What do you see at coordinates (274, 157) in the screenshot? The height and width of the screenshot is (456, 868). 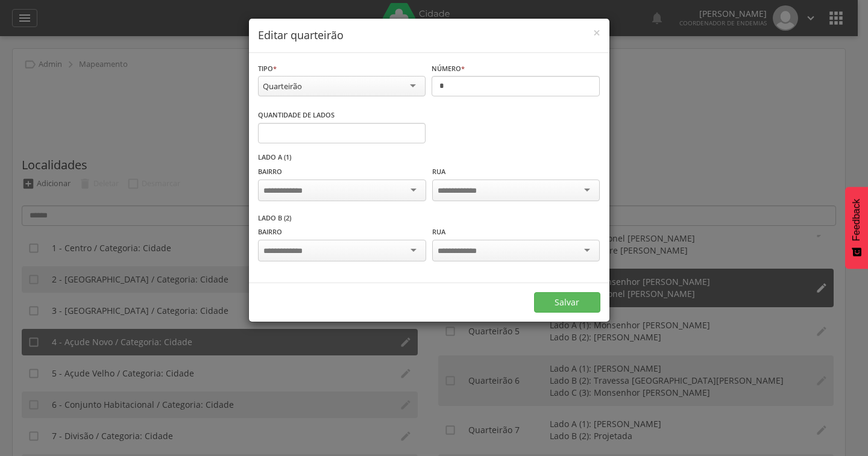 I see `label: Lado A (1)` at bounding box center [274, 157].